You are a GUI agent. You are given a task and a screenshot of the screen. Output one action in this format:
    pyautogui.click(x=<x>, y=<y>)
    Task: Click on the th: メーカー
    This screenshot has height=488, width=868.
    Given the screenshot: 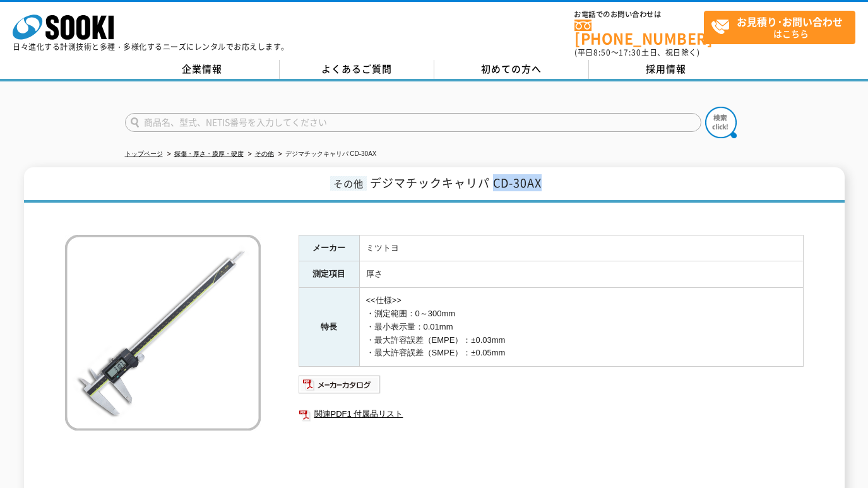 What is the action you would take?
    pyautogui.click(x=329, y=248)
    